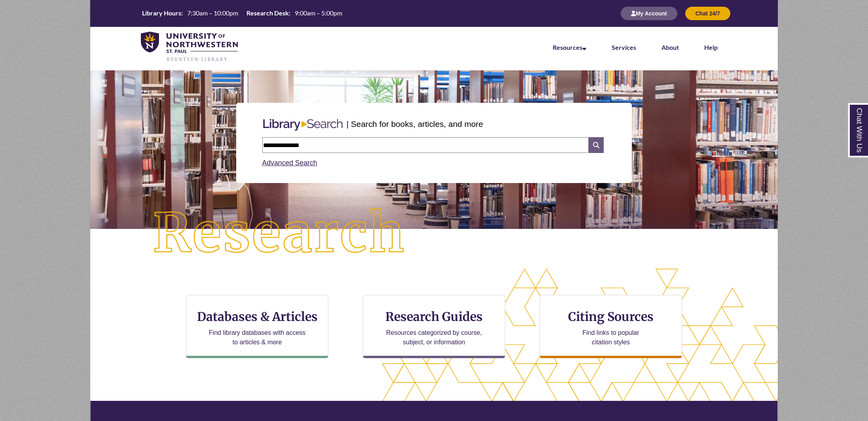  Describe the element at coordinates (189, 47) in the screenshot. I see `img: UNWSP Library Logo` at that location.